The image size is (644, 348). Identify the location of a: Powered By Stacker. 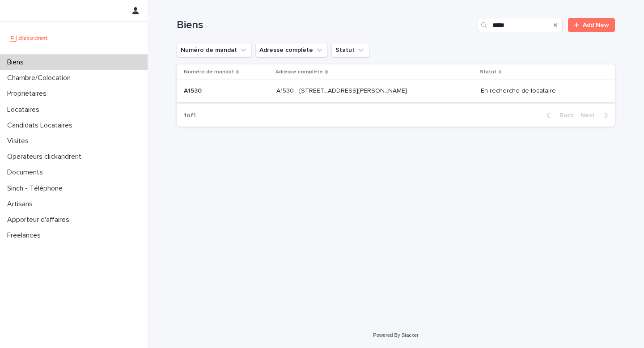
(395, 335).